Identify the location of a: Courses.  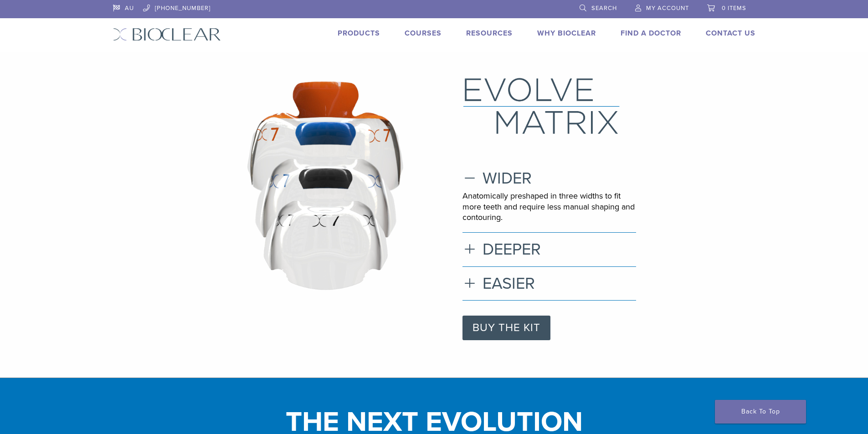
(423, 34).